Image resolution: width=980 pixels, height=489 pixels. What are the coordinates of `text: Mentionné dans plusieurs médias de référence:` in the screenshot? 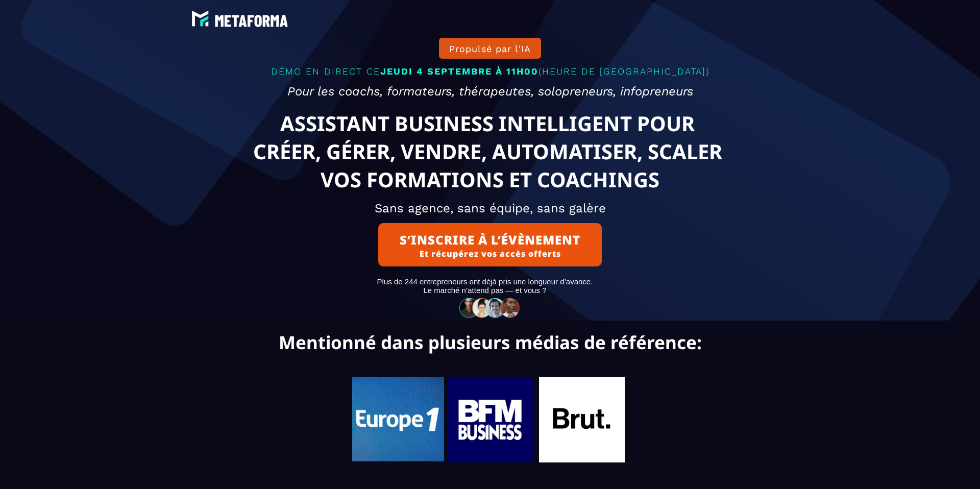 It's located at (490, 344).